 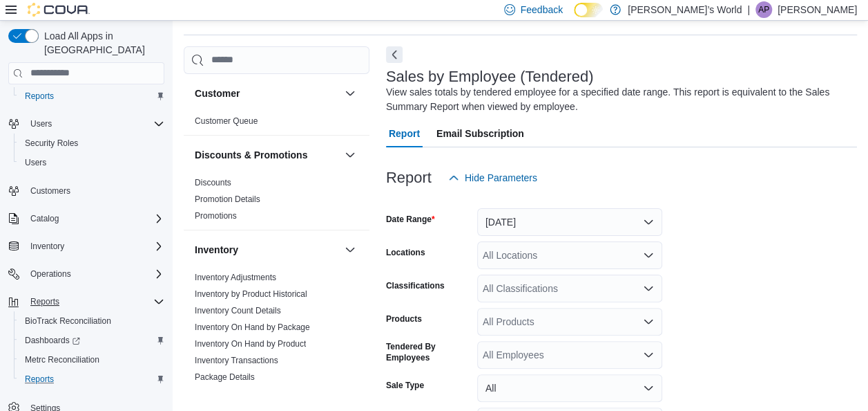 I want to click on span: Report, so click(x=404, y=133).